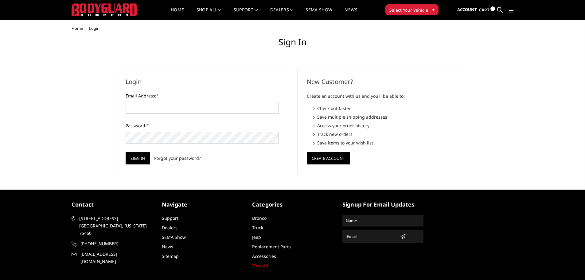 The width and height of the screenshot is (585, 280). What do you see at coordinates (467, 10) in the screenshot?
I see `span: Account` at bounding box center [467, 10].